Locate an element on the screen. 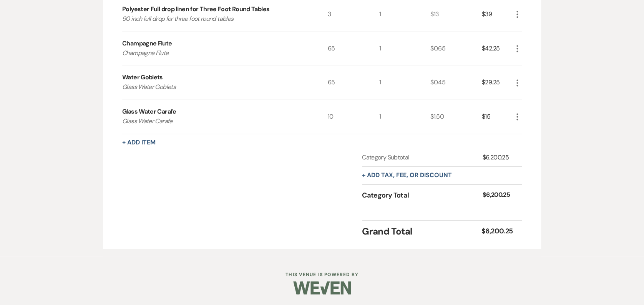 This screenshot has width=644, height=305. div: Grand Total is located at coordinates (421, 231).